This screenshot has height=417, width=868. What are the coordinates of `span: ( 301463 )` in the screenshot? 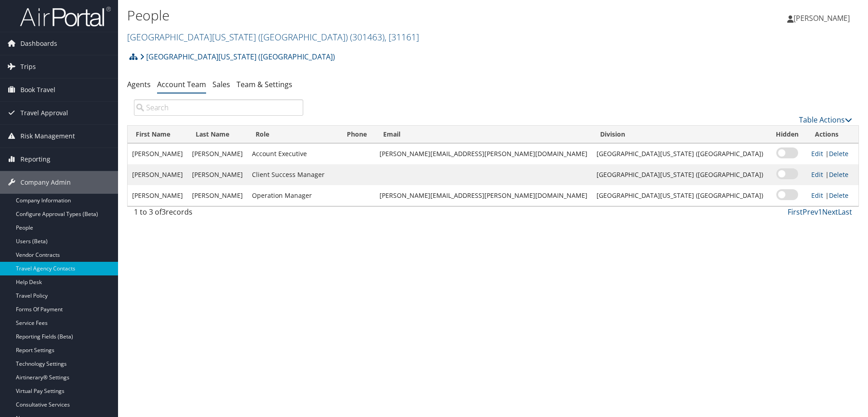 It's located at (367, 37).